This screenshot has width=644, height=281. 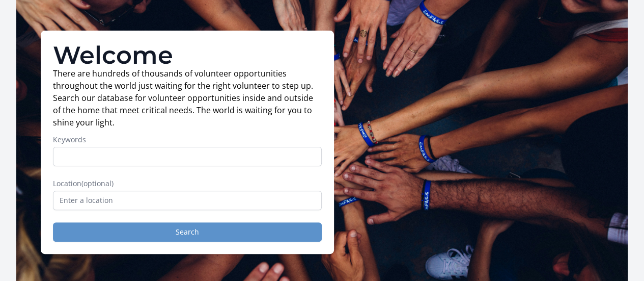 I want to click on p: There are hundreds of thousands of volunteer opportunities throughout the world just waiting for ..., so click(x=187, y=98).